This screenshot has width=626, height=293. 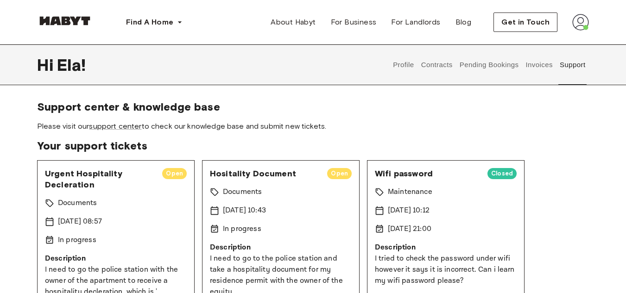 I want to click on span: Hositality Document, so click(x=265, y=174).